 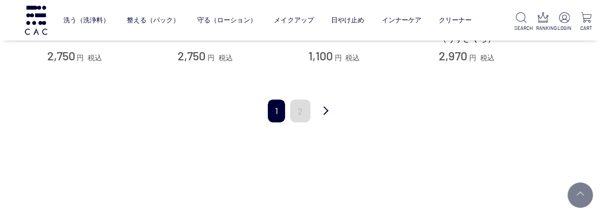 I want to click on a: SEARCH, so click(x=521, y=22).